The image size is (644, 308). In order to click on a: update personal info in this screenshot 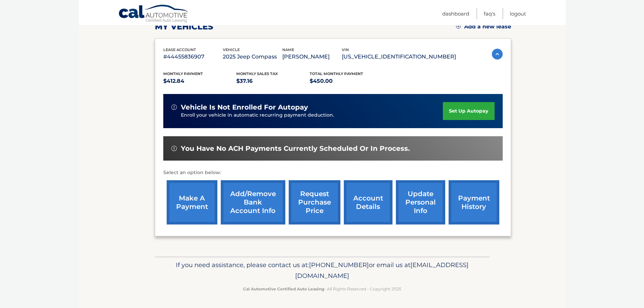, I will do `click(421, 202)`.